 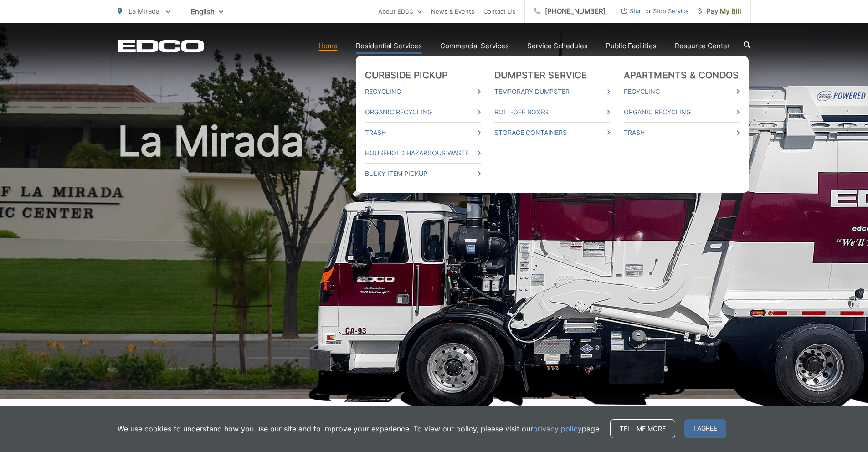 What do you see at coordinates (557, 46) in the screenshot?
I see `a: Service Schedules` at bounding box center [557, 46].